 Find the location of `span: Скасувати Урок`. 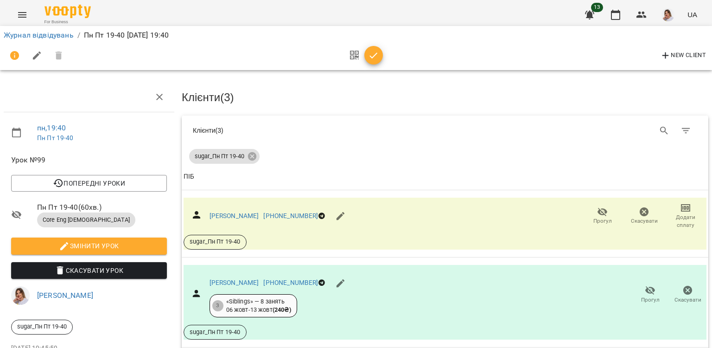

span: Скасувати Урок is located at coordinates (89, 270).